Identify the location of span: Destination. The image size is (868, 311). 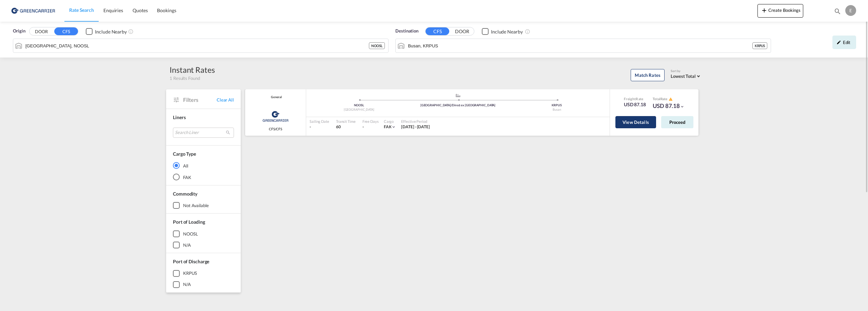
(407, 31).